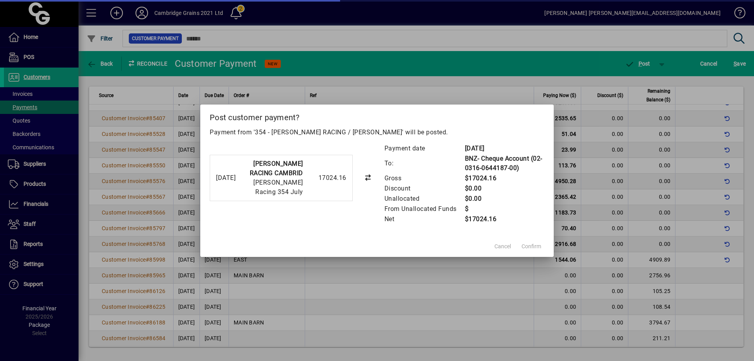  I want to click on td: Payment date, so click(424, 148).